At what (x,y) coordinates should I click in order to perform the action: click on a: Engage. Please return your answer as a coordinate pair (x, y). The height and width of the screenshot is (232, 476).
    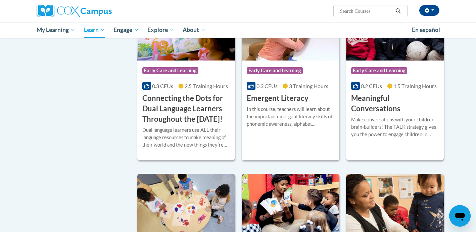
    Looking at the image, I should click on (126, 30).